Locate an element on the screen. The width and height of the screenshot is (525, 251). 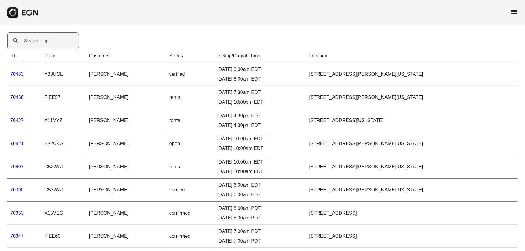
a: 70427 is located at coordinates (17, 120).